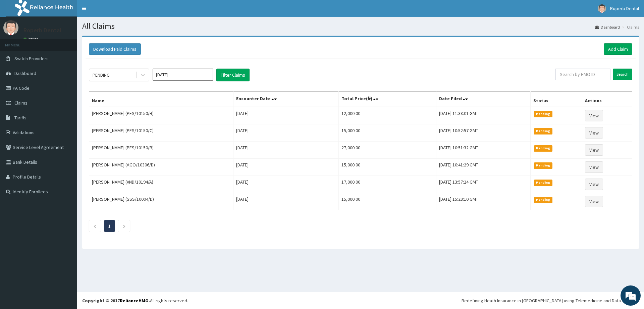 This screenshot has width=644, height=309. I want to click on h1: All Claims, so click(361, 26).